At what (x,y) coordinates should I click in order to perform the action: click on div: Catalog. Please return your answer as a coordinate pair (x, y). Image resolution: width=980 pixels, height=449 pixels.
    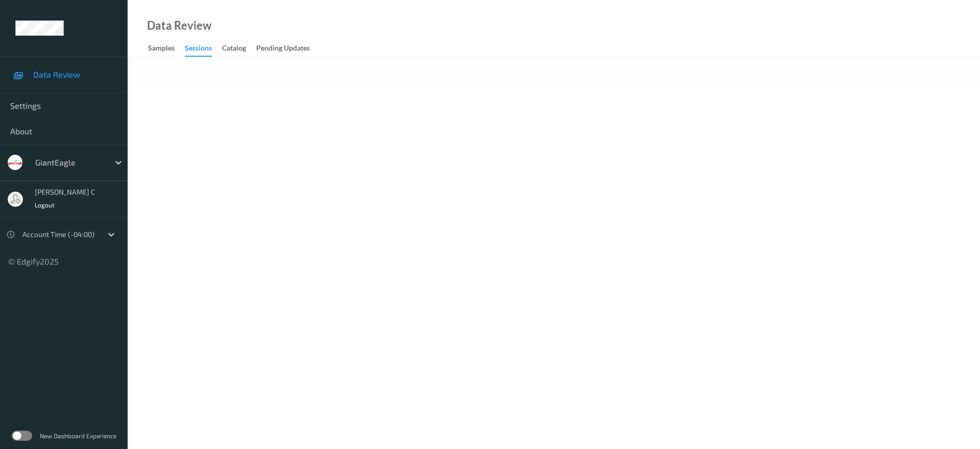
    Looking at the image, I should click on (234, 49).